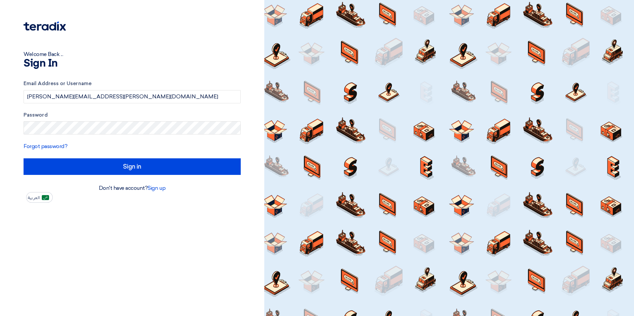 Image resolution: width=634 pixels, height=316 pixels. What do you see at coordinates (132, 54) in the screenshot?
I see `div: Welcome Back ...` at bounding box center [132, 54].